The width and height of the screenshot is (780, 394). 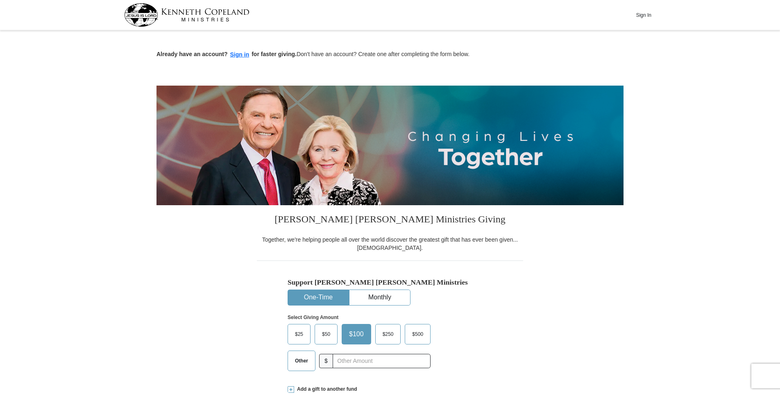 I want to click on input: Other Amount, so click(x=382, y=361).